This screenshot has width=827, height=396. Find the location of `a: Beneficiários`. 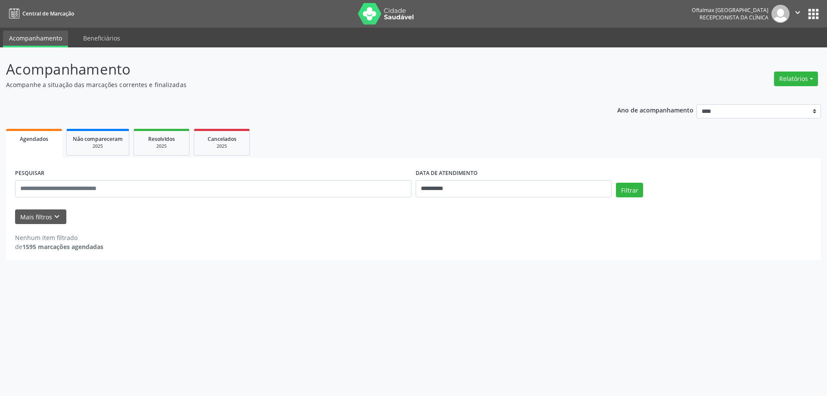

a: Beneficiários is located at coordinates (102, 38).